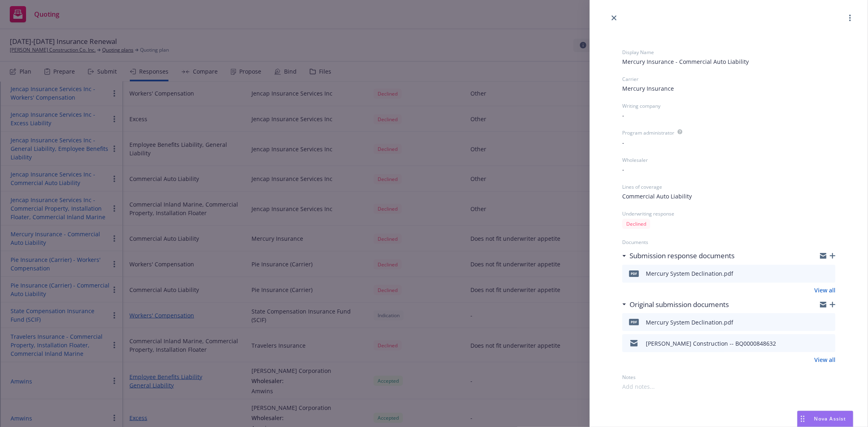  What do you see at coordinates (729, 79) in the screenshot?
I see `span: Carrier` at bounding box center [729, 79].